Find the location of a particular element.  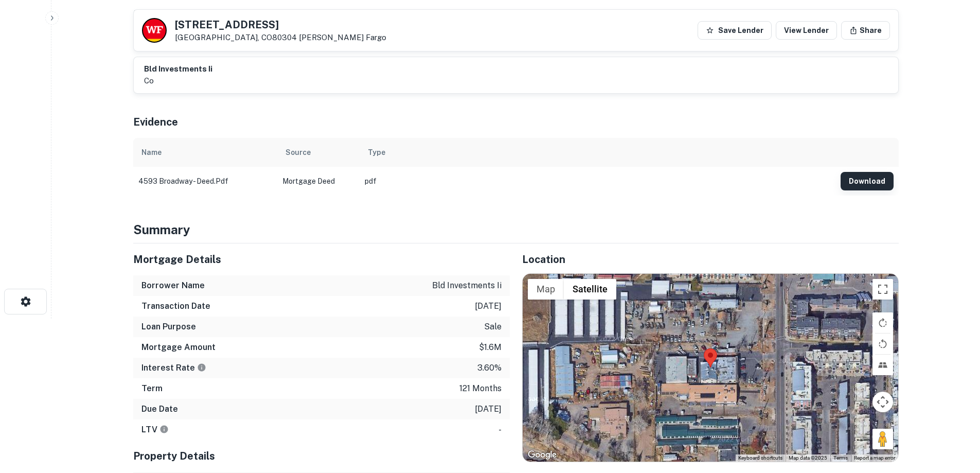

a: Terms is located at coordinates (840, 458).